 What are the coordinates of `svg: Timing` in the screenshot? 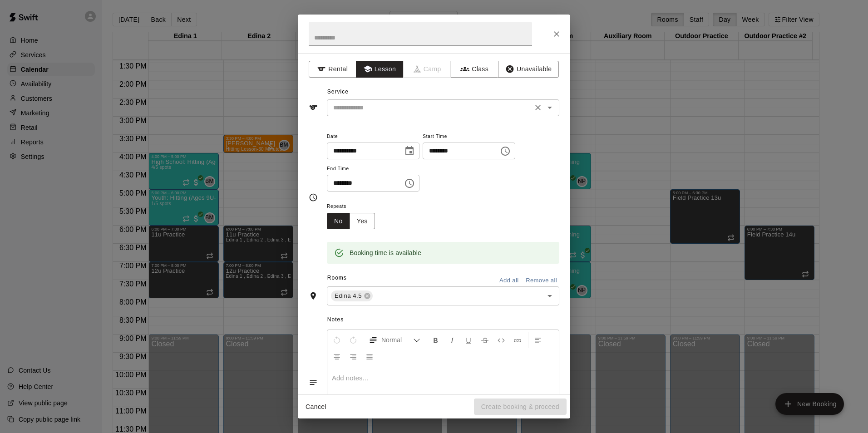 It's located at (313, 197).